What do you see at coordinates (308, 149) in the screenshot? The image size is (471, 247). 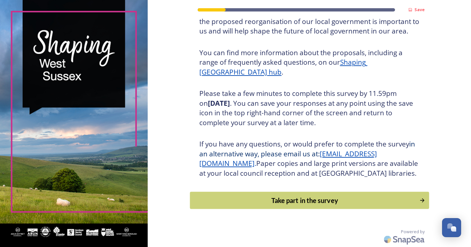 I see `span: in an alternative way, please email us at:` at bounding box center [308, 149].